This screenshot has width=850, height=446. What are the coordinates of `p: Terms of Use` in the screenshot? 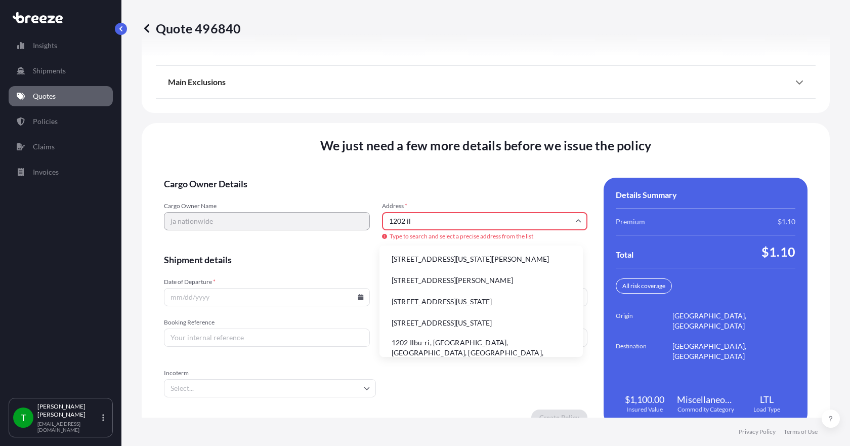 It's located at (800, 431).